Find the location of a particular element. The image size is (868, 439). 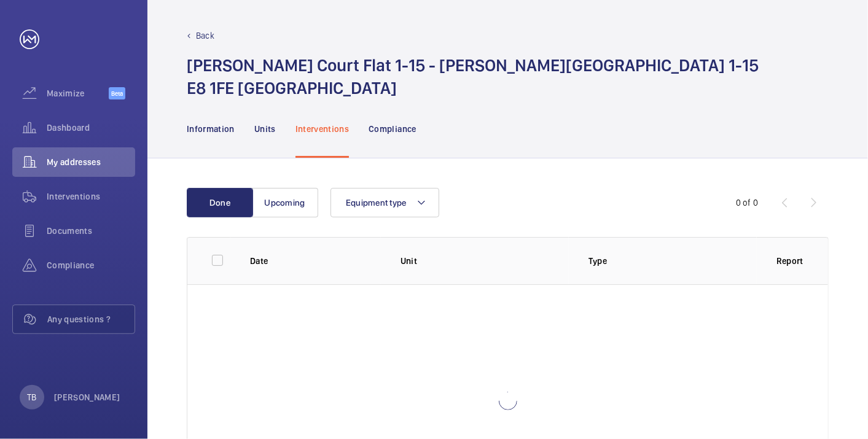

button: Done is located at coordinates (220, 203).